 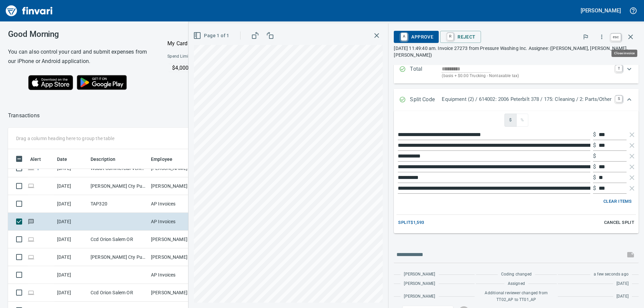 I want to click on p: Equipment (2) / 614002: 2006 Peterbilt 378 / 175: Cleaning / 2: Parts/Other, so click(x=526, y=99).